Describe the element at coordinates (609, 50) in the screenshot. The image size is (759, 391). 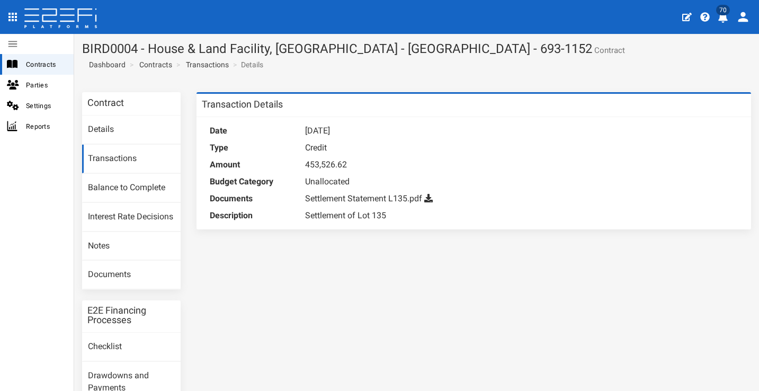
I see `small: Contract` at that location.